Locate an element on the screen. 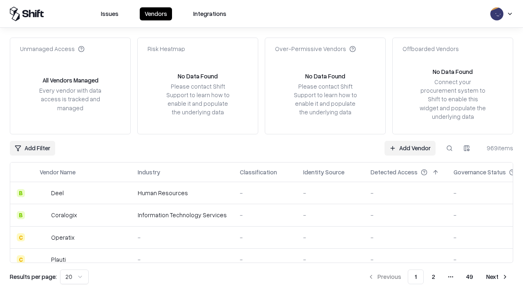 Image resolution: width=523 pixels, height=294 pixels. button: 1 is located at coordinates (415, 277).